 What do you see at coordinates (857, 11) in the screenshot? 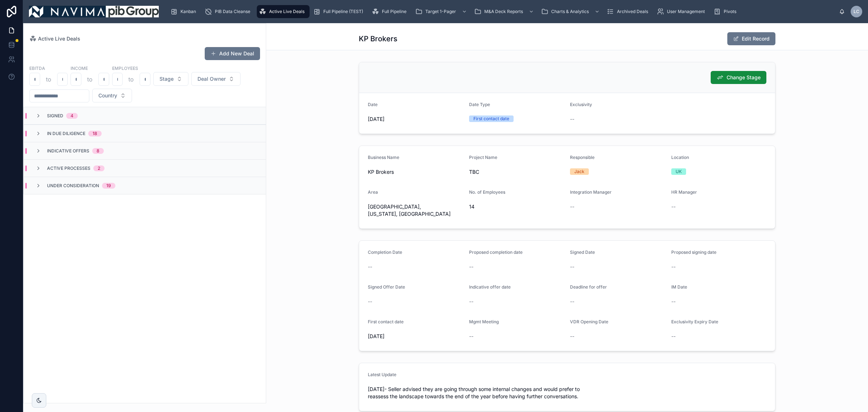
I see `span: LC` at bounding box center [857, 11].